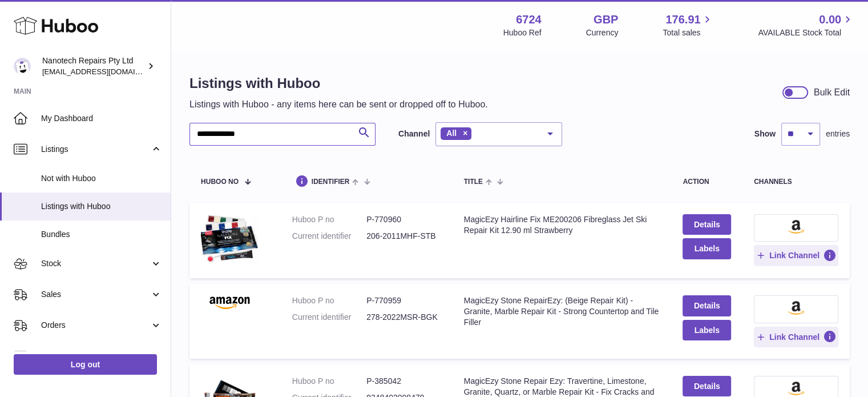 The image size is (868, 397). Describe the element at coordinates (528, 19) in the screenshot. I see `strong: 6724` at that location.